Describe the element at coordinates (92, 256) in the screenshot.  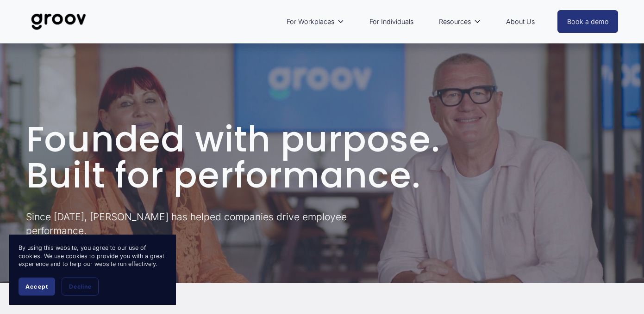
I see `p: By using this website, you agree to our use of cookies. We use cookies to provide you with a grea...` at that location.